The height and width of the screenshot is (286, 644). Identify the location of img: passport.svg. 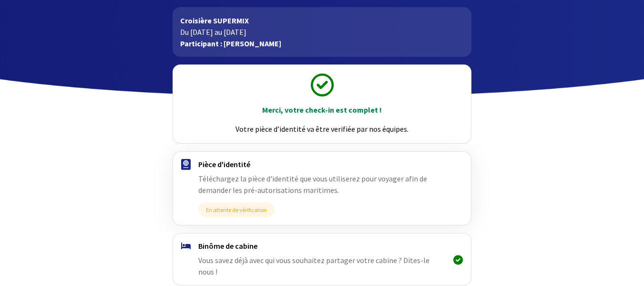
(186, 164).